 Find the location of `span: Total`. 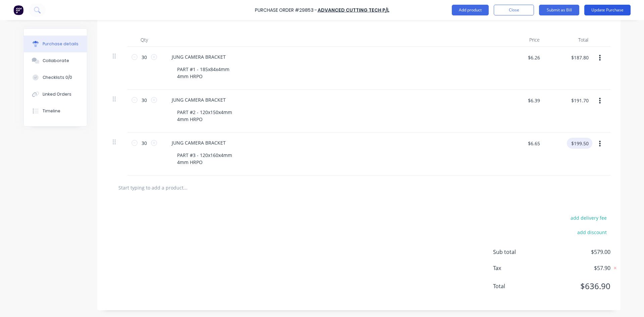

span: Total is located at coordinates (518, 286).